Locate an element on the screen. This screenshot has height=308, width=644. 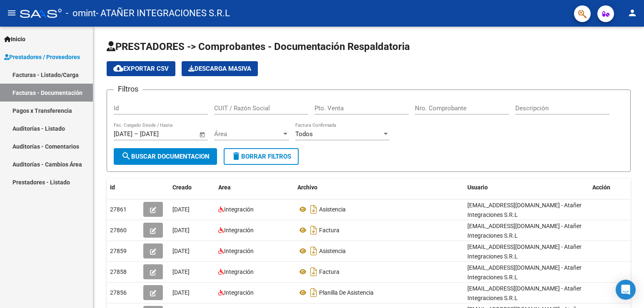
button: Borrar Filtros is located at coordinates (261, 157).